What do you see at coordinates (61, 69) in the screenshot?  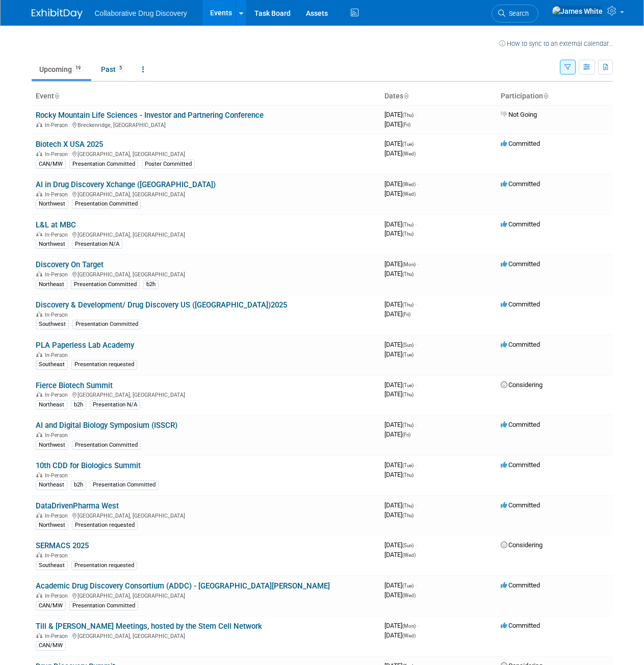 I see `a: Upcoming19` at bounding box center [61, 69].